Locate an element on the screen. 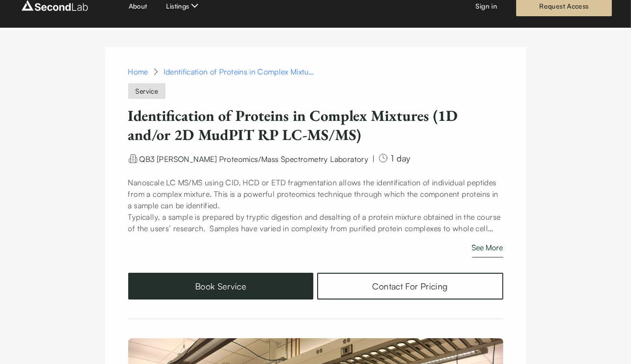 The image size is (631, 364). a: Contact For Pricing is located at coordinates (410, 286).